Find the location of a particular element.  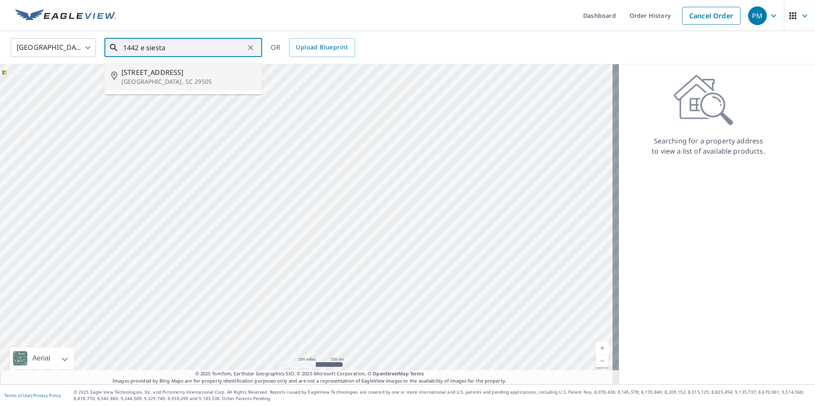

img: EV Logo is located at coordinates (66, 16).